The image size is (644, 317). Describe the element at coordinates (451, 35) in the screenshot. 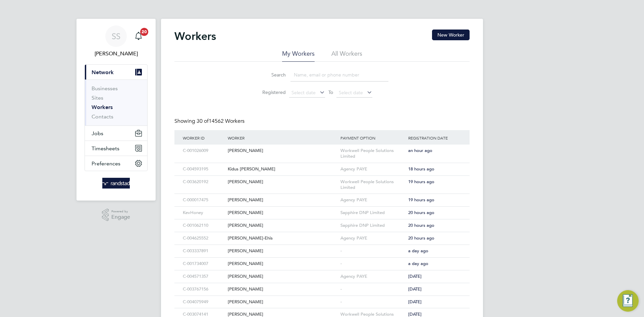

I see `button: New Worker` at that location.